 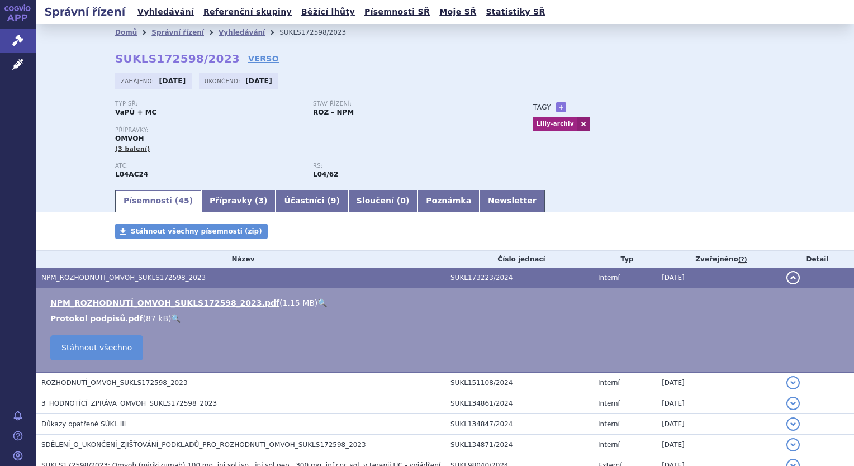 What do you see at coordinates (263, 59) in the screenshot?
I see `a: VERSO` at bounding box center [263, 59].